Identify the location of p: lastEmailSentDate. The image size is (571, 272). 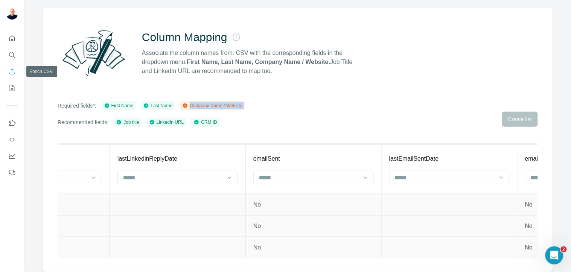
(414, 159).